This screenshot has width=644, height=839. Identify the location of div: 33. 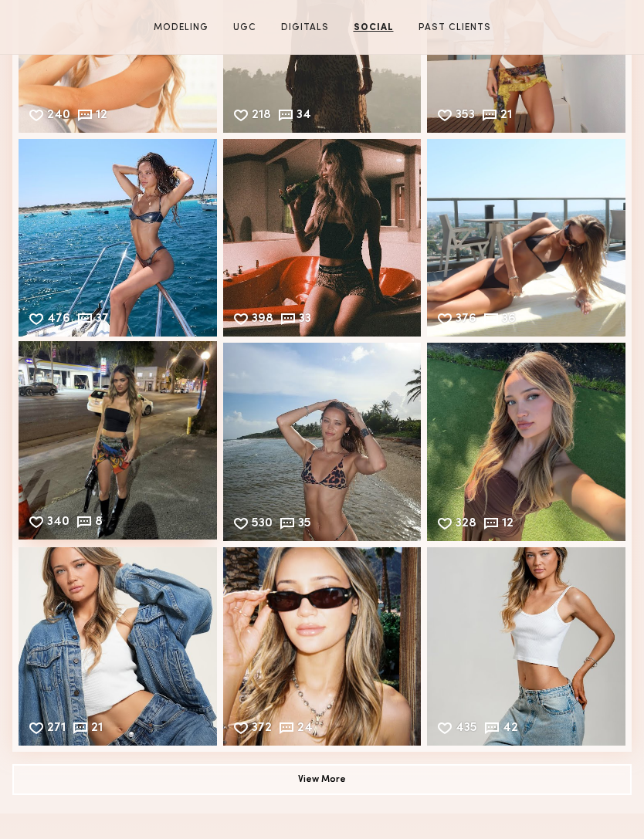
(305, 320).